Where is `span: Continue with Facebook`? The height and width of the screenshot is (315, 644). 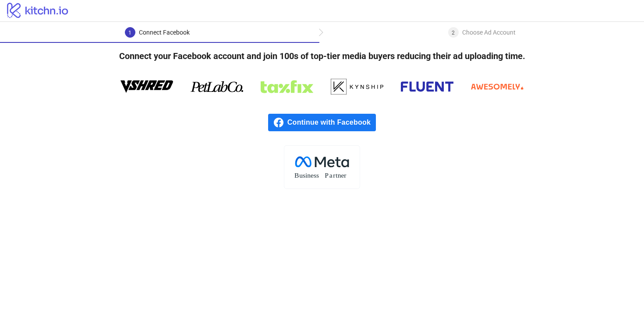 span: Continue with Facebook is located at coordinates (331, 122).